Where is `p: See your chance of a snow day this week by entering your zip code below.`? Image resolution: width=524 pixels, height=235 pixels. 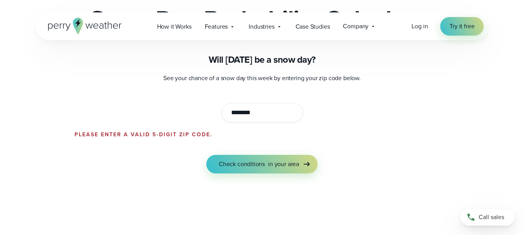 p: See your chance of a snow day this week by entering your zip code below. is located at coordinates (262, 78).